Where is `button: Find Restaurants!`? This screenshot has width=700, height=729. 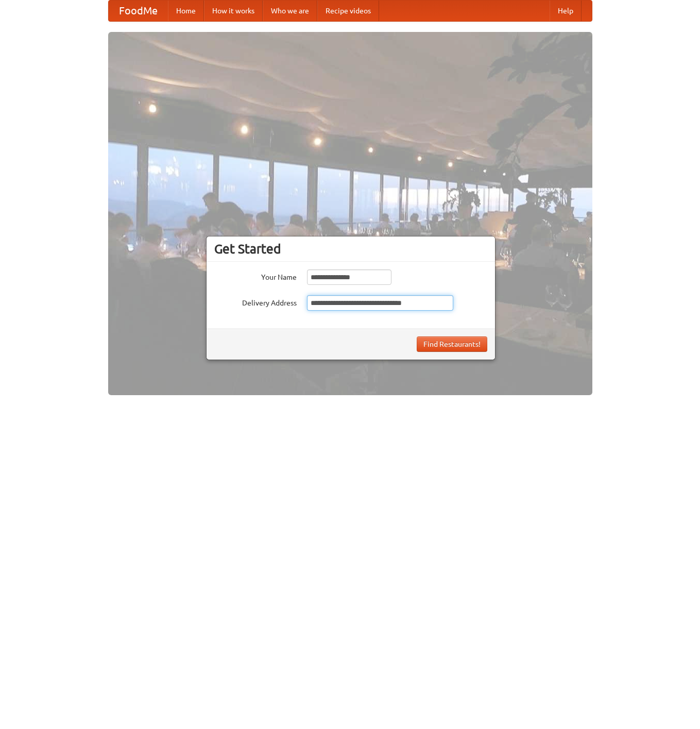
button: Find Restaurants! is located at coordinates (452, 344).